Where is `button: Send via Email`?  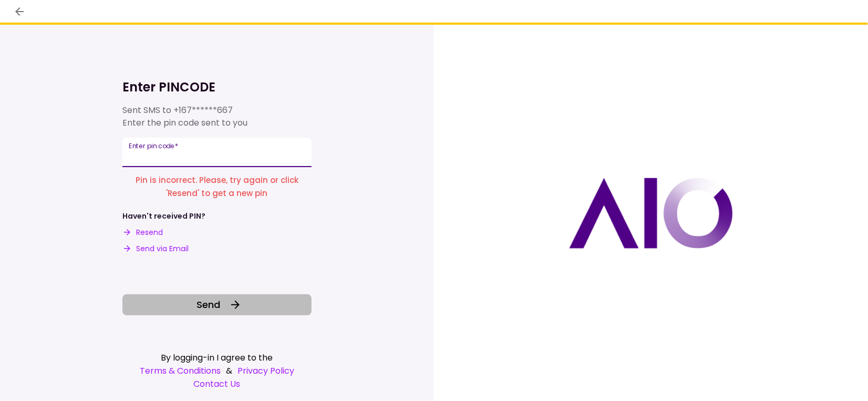
button: Send via Email is located at coordinates (156, 249).